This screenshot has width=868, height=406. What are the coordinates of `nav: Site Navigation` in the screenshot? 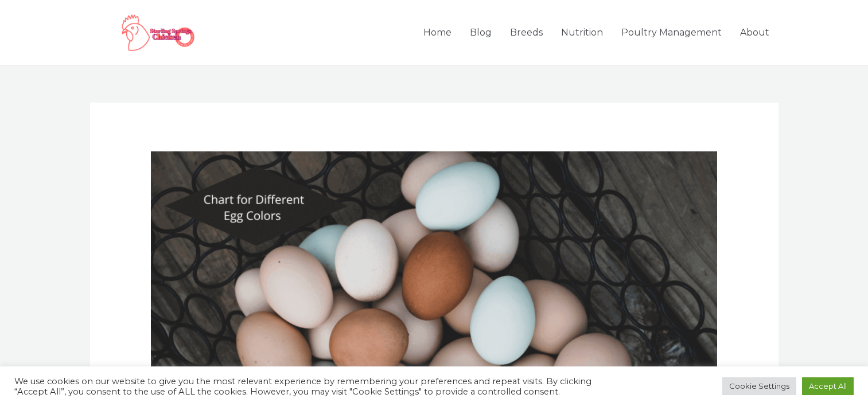 It's located at (596, 32).